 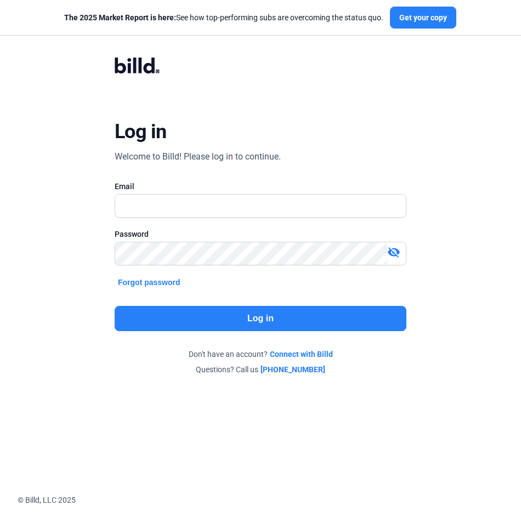 I want to click on button: Log in, so click(x=261, y=319).